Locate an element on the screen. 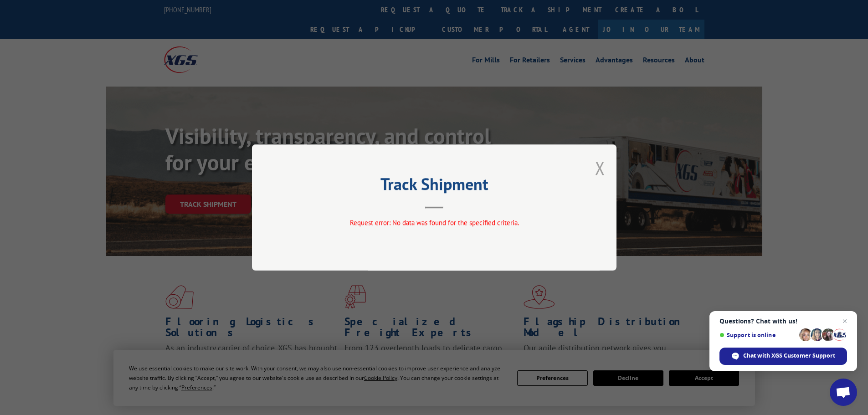 This screenshot has height=415, width=868. span: Close chat is located at coordinates (845, 321).